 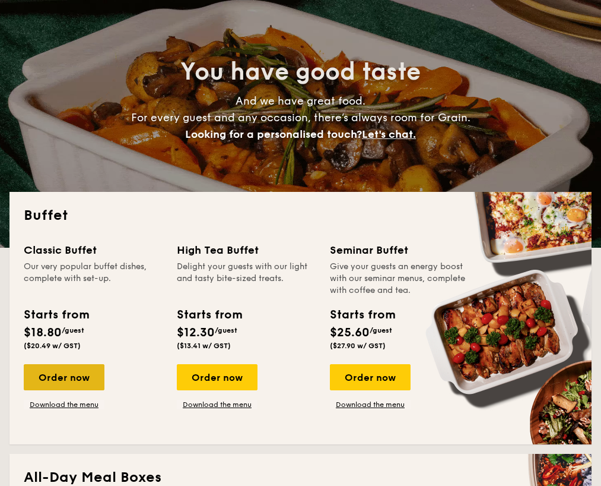 I want to click on span: $12.30, so click(x=196, y=332).